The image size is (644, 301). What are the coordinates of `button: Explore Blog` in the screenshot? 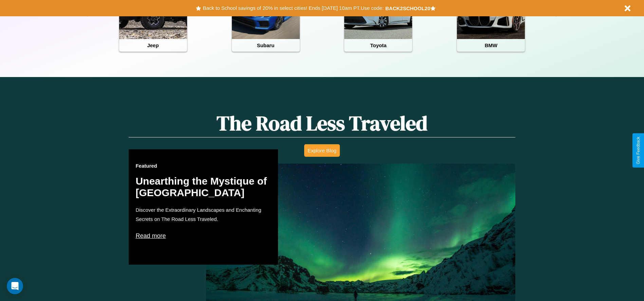 It's located at (322, 150).